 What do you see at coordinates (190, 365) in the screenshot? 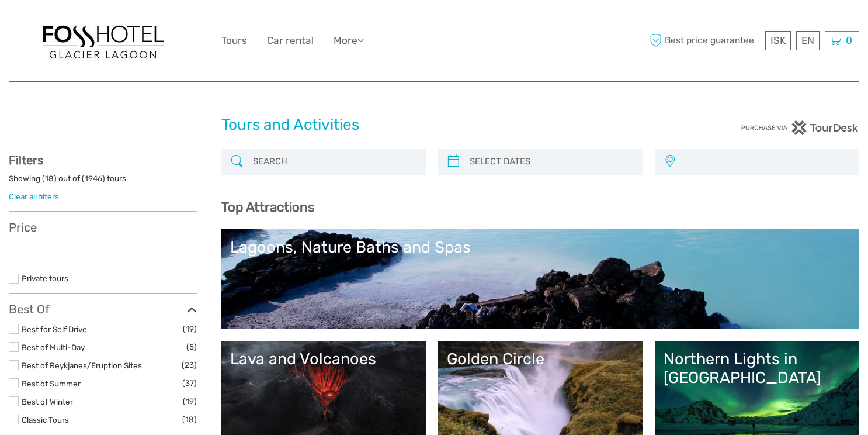
I see `span: (23)` at bounding box center [190, 365].